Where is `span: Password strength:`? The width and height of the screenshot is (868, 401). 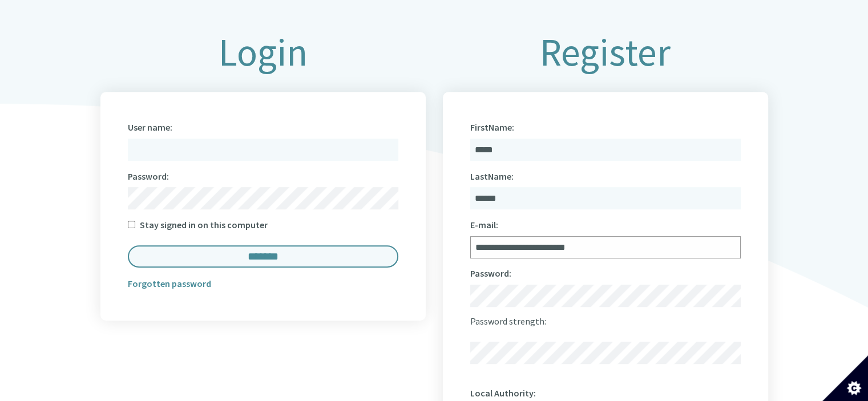
span: Password strength: is located at coordinates (508, 321).